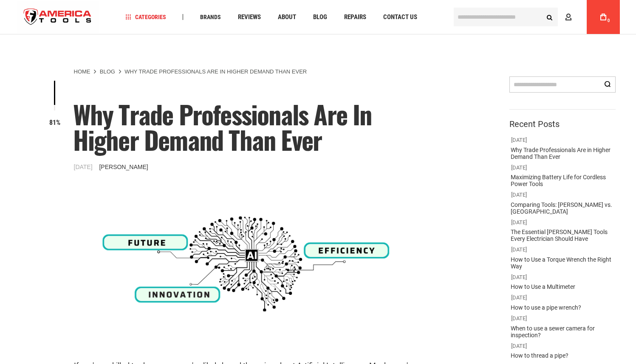 The height and width of the screenshot is (364, 636). Describe the element at coordinates (563, 180) in the screenshot. I see `a: Maximizing Battery Life for Cordless Power Tools` at that location.